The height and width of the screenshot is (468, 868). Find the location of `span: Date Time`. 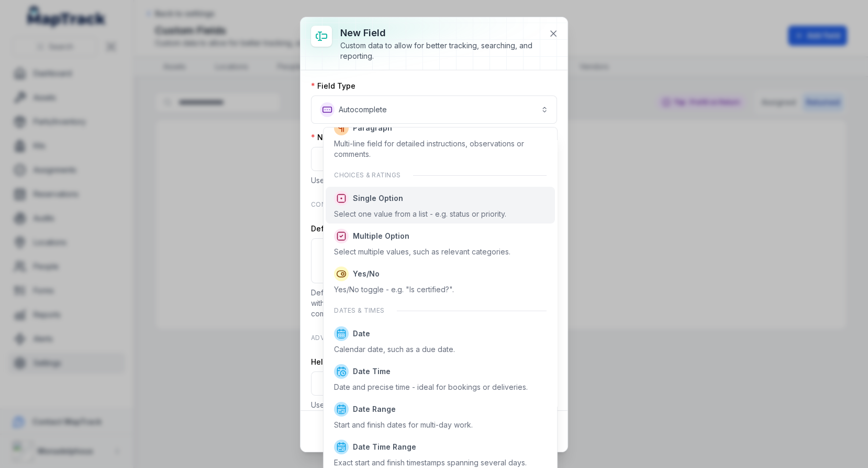

span: Date Time is located at coordinates (372, 371).